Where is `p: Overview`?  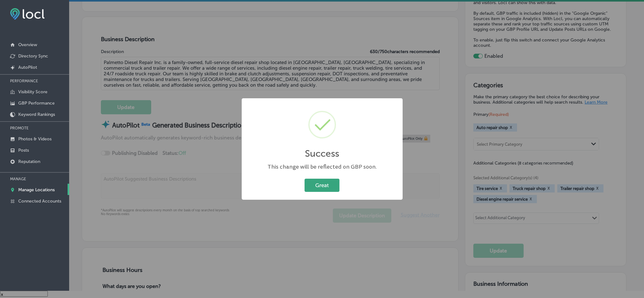
p: Overview is located at coordinates (28, 45).